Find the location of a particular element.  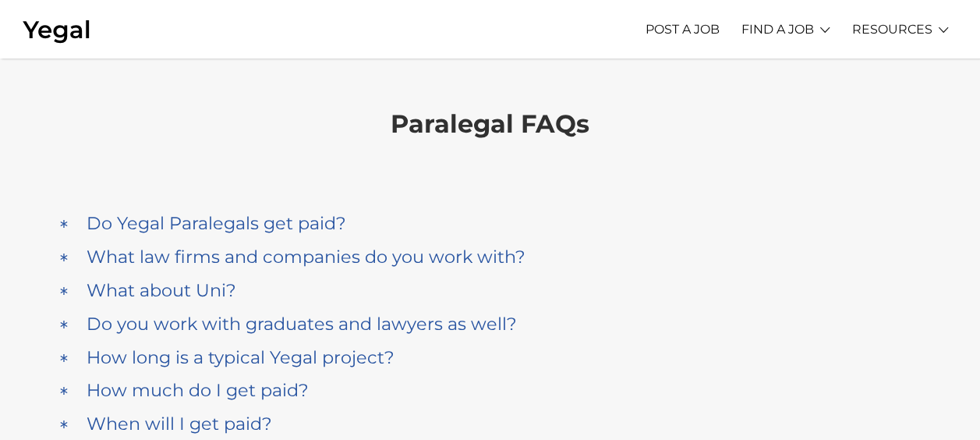

h4: What law firms and companies do you work with? is located at coordinates (305, 256).